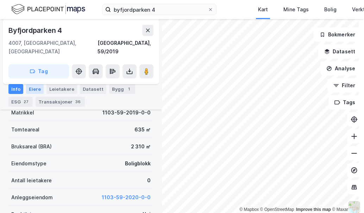 The height and width of the screenshot is (213, 364). I want to click on div: Antall leietakere, so click(31, 180).